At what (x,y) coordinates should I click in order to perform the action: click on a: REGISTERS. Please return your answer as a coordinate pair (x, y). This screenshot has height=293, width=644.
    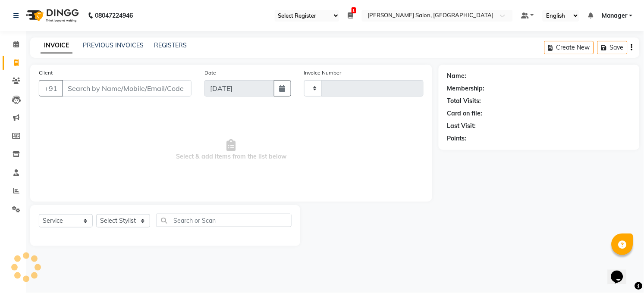
    Looking at the image, I should click on (170, 45).